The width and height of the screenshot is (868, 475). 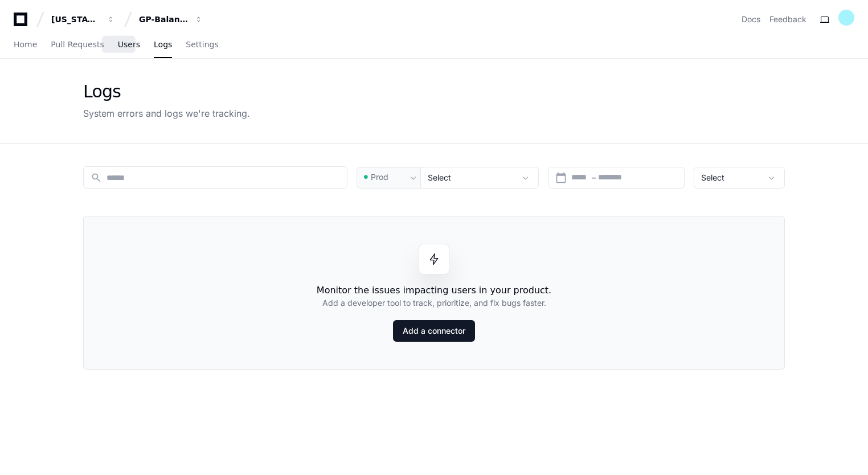 What do you see at coordinates (434, 290) in the screenshot?
I see `h1: Monitor the issues impacting users in your product.` at bounding box center [434, 290].